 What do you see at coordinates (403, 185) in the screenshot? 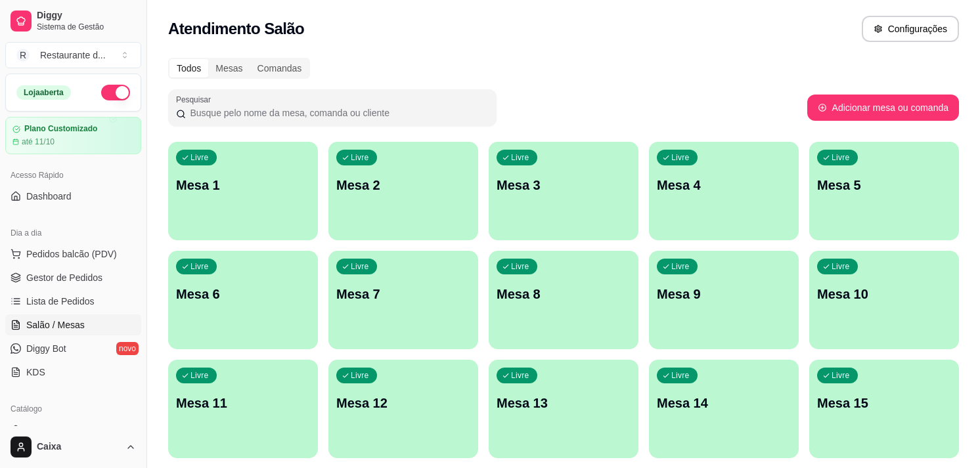
I see `p: Mesa 2` at bounding box center [403, 185].